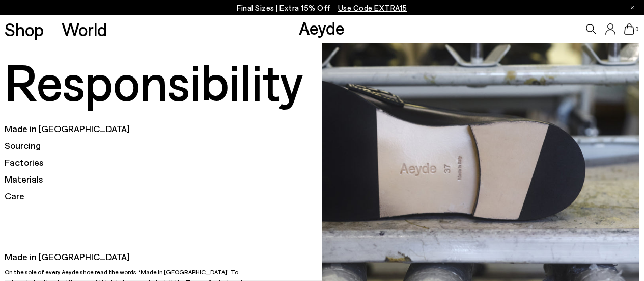 The width and height of the screenshot is (644, 281). Describe the element at coordinates (481, 162) in the screenshot. I see `img: Responsibility_72274e97-dd0b-4367-a959-6ec6569f2844_900x.jpg` at that location.